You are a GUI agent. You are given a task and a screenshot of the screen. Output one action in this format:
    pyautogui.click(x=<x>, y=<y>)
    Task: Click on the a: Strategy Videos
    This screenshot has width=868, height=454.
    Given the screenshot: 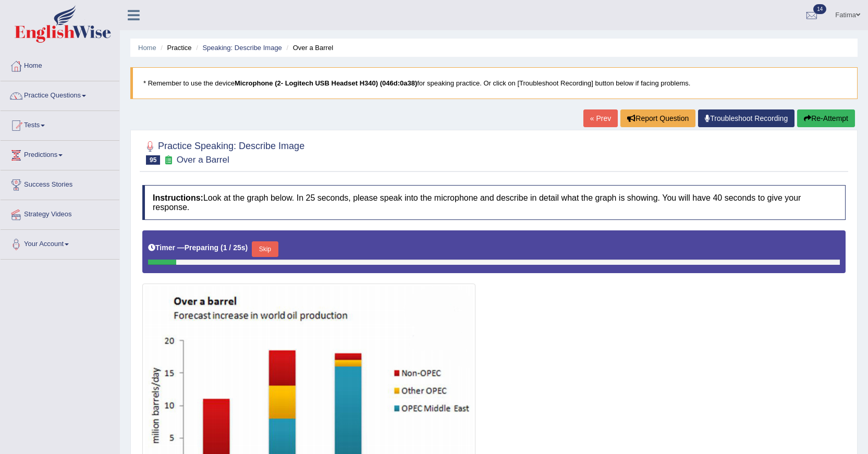 What is the action you would take?
    pyautogui.click(x=60, y=213)
    